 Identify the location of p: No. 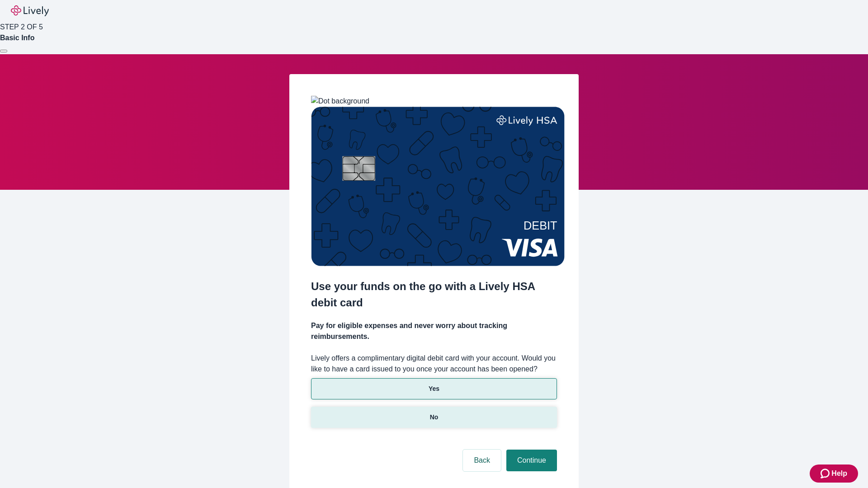
(434, 418).